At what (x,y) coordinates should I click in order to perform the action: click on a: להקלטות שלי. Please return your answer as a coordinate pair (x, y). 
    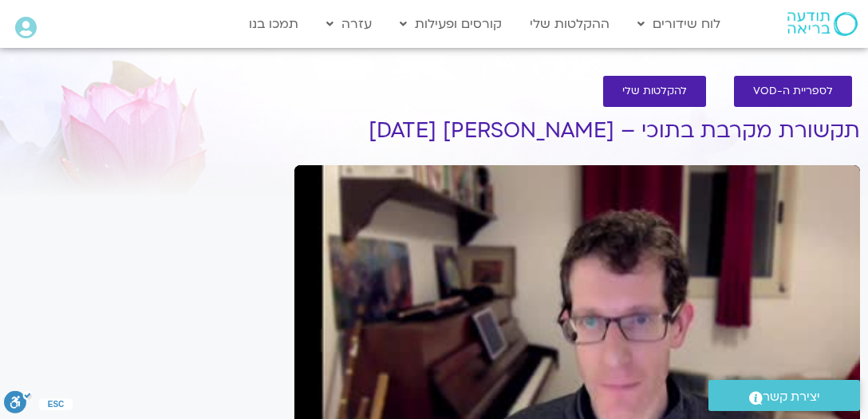
    Looking at the image, I should click on (654, 91).